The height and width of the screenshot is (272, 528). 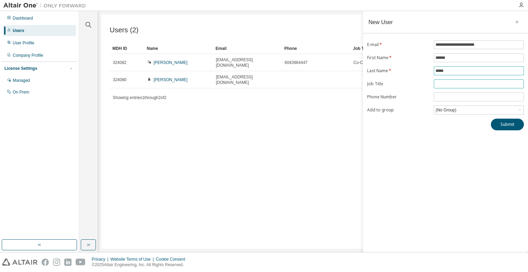 I want to click on img: instagram.svg, so click(x=56, y=262).